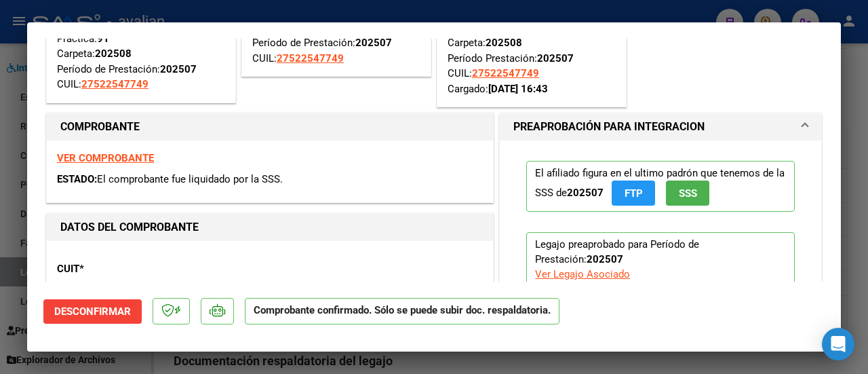 The height and width of the screenshot is (374, 868). What do you see at coordinates (105, 158) in the screenshot?
I see `a: VER COMPROBANTE` at bounding box center [105, 158].